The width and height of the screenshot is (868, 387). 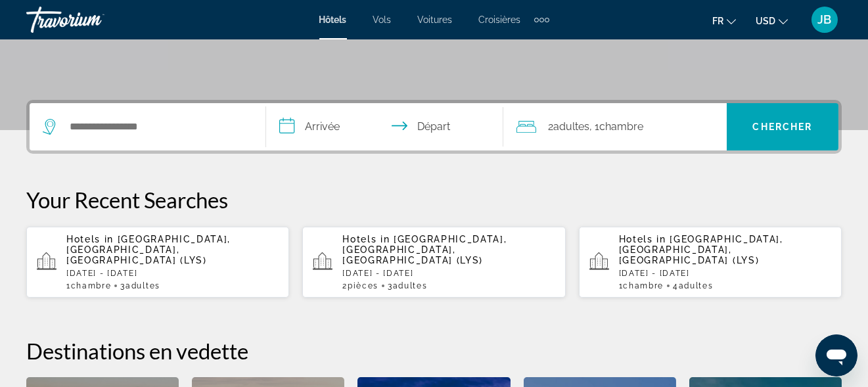 What do you see at coordinates (541, 20) in the screenshot?
I see `button: Extra navigation items` at bounding box center [541, 20].